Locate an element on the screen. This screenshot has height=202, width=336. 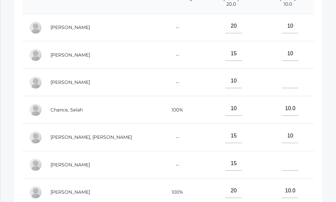
div: Presley Davenport is located at coordinates (36, 137).